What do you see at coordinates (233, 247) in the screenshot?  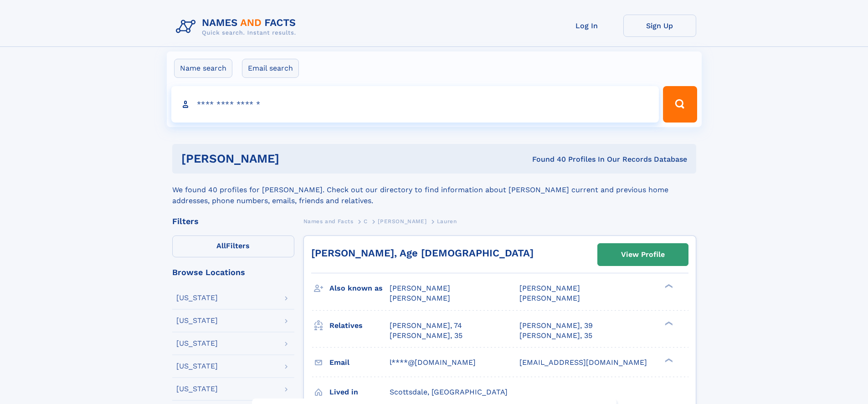 I see `label: Filters` at bounding box center [233, 247].